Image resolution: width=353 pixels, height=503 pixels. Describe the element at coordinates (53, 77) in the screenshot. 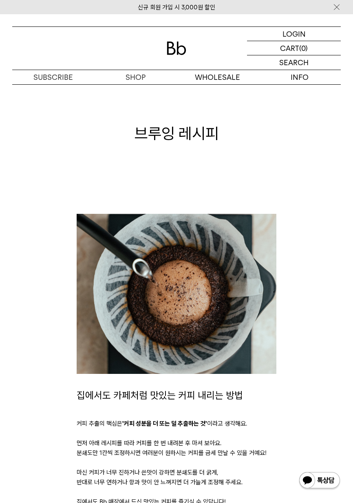

I see `a: SUBSCRIBE` at that location.